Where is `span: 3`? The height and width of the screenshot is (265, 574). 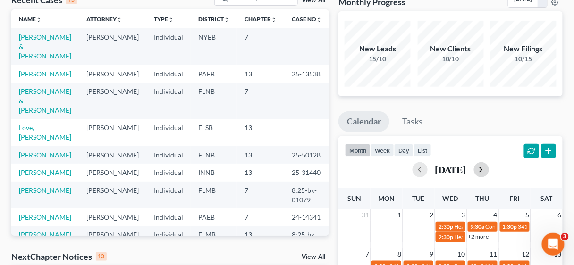
span: 3 is located at coordinates (463, 215).